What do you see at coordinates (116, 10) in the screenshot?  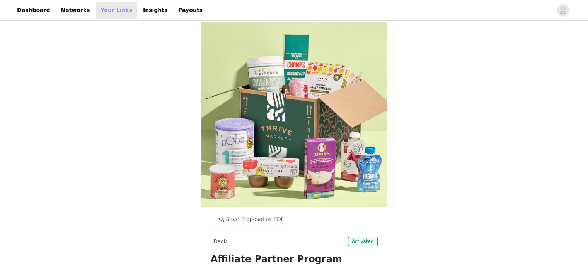 I see `a: Your Links` at bounding box center [116, 10].